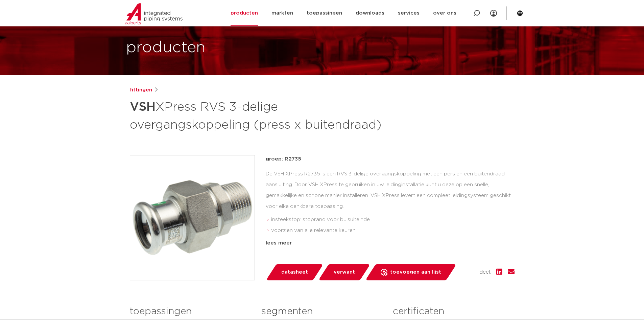 The width and height of the screenshot is (644, 320). What do you see at coordinates (344, 272) in the screenshot?
I see `a: verwant` at bounding box center [344, 272].